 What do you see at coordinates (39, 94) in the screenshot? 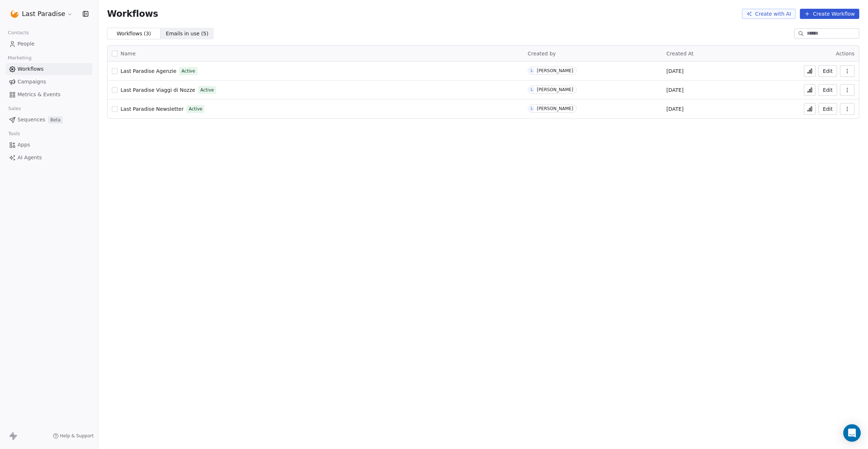
I see `span: Metrics & Events` at bounding box center [39, 94].